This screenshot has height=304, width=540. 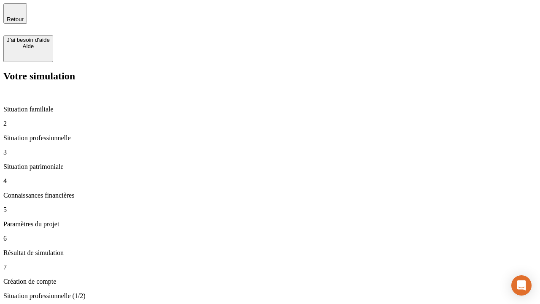 I want to click on div: Aide, so click(x=28, y=46).